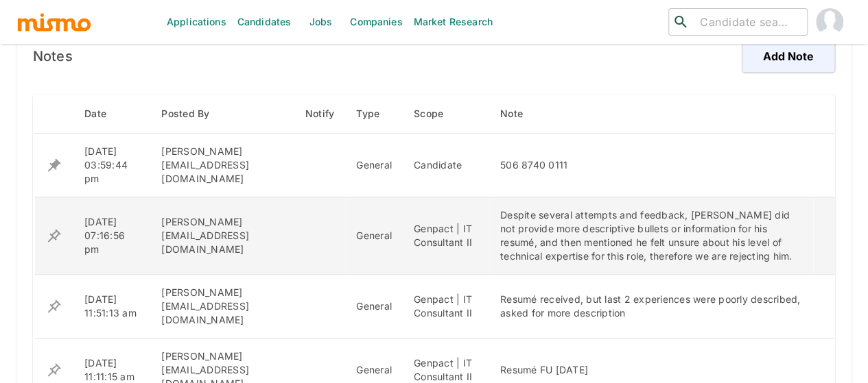 This screenshot has width=868, height=383. What do you see at coordinates (53, 56) in the screenshot?
I see `h6: Notes` at bounding box center [53, 56].